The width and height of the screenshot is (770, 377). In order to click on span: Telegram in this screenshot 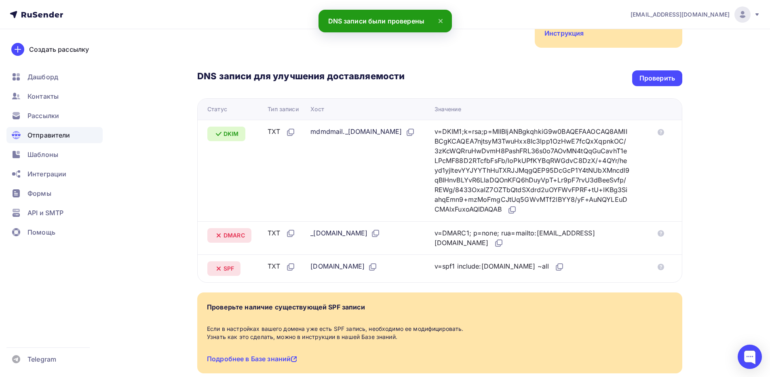, I will do `click(42, 359)`.